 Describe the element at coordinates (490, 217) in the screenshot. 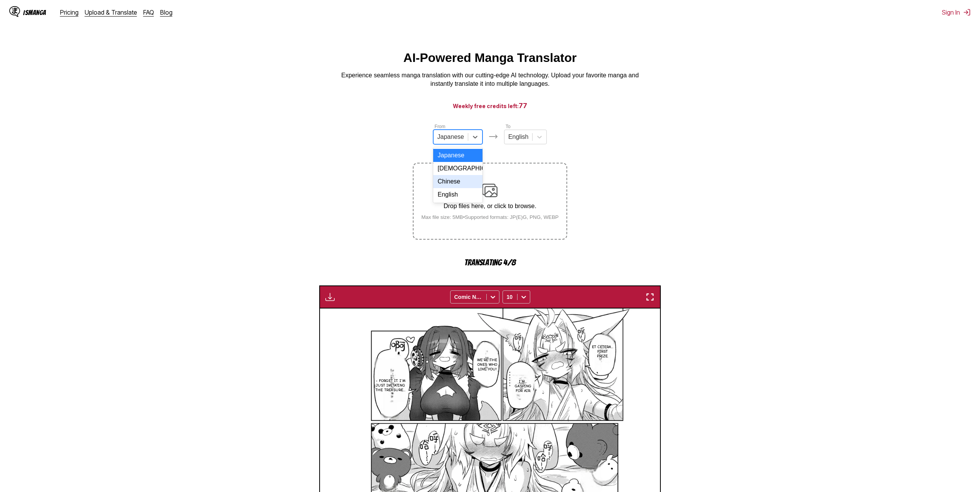

I see `small: Max file size: 5MB • Supported formats: JP(E)G, PNG, WEBP` at that location.